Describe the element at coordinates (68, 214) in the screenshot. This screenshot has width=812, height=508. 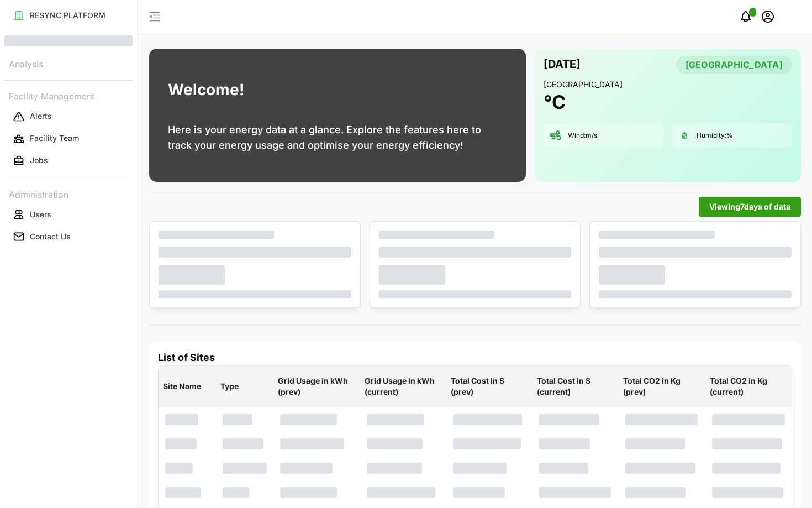
I see `a: Users` at that location.